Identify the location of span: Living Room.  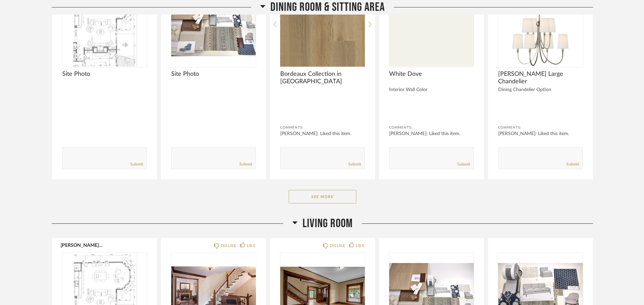
(327, 224).